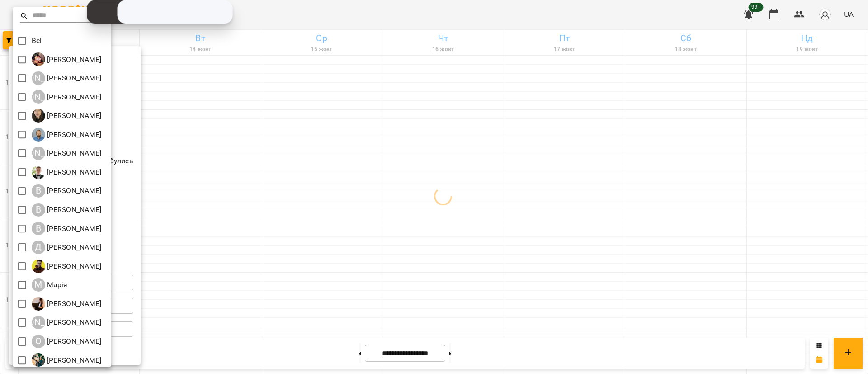  Describe the element at coordinates (36, 40) in the screenshot. I see `p: Всі` at that location.